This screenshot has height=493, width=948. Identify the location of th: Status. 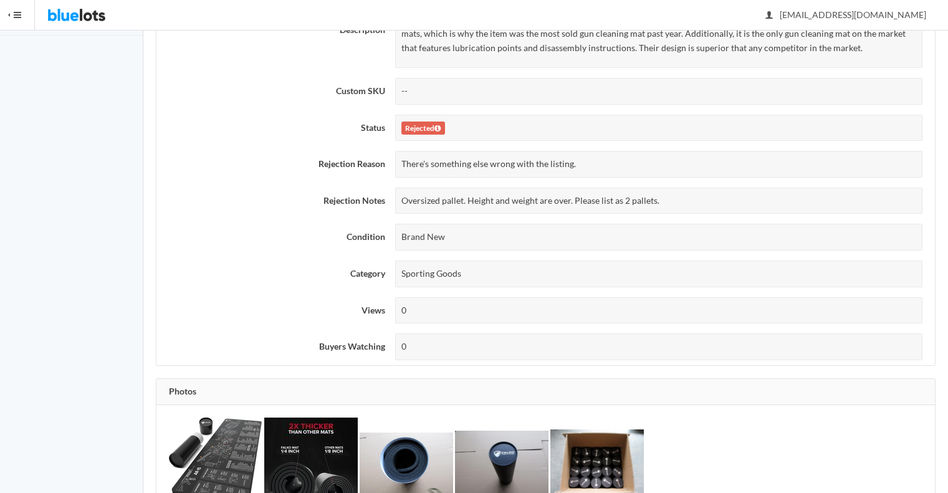
(273, 128).